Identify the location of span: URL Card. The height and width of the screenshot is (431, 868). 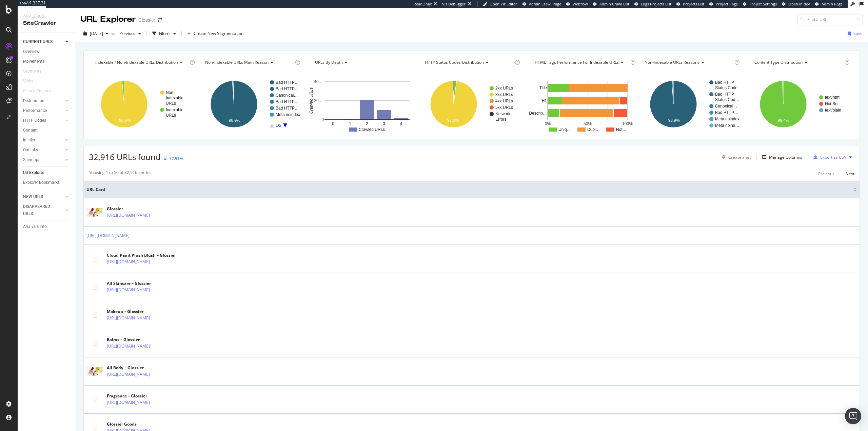
(469, 190).